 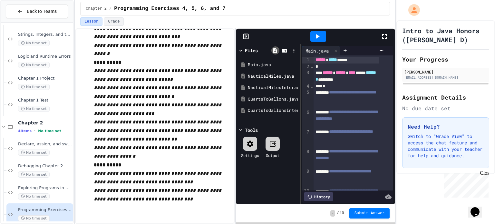 I want to click on div: 9, so click(x=306, y=178).